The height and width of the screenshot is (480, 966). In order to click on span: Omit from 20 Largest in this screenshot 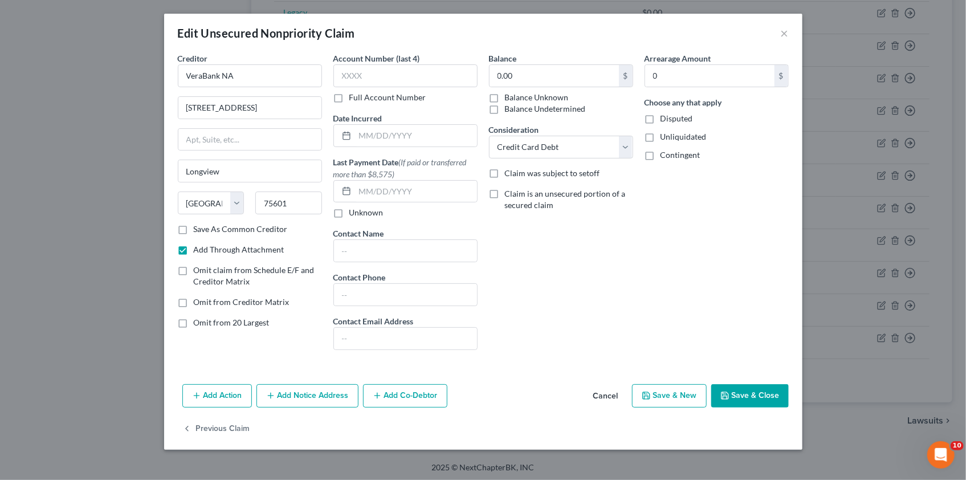, I will do `click(231, 322)`.